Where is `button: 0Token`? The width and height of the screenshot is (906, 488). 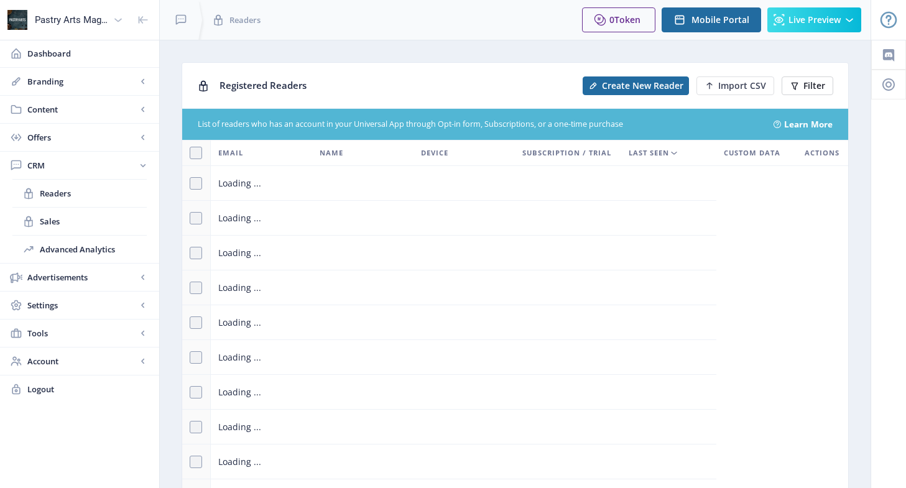
button: 0Token is located at coordinates (619, 20).